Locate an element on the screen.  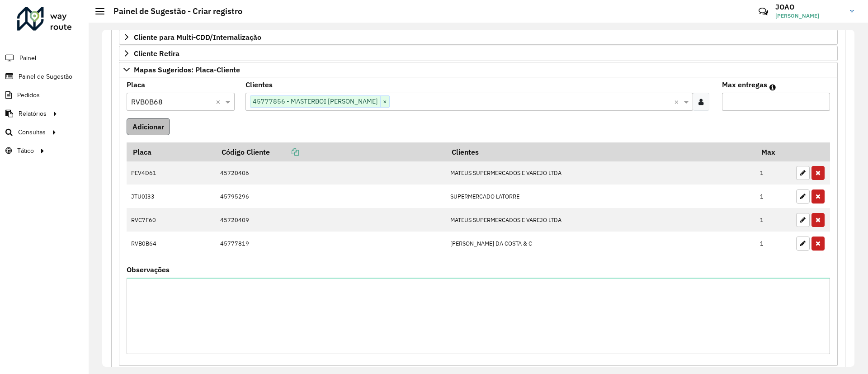
h3: JOAO is located at coordinates (809, 7).